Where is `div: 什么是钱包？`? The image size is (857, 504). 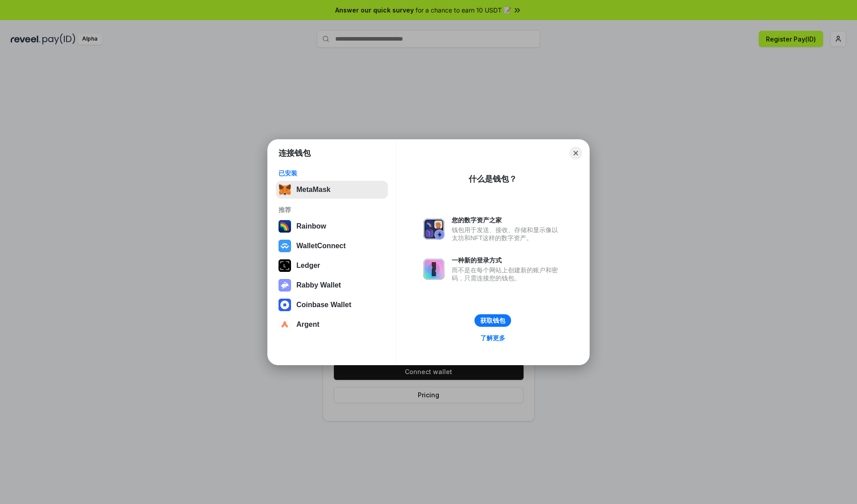 div: 什么是钱包？ is located at coordinates (493, 179).